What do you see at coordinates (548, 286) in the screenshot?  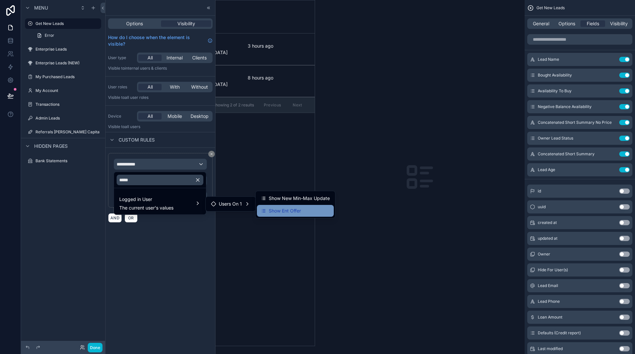 I see `span: Lead Email` at bounding box center [548, 286].